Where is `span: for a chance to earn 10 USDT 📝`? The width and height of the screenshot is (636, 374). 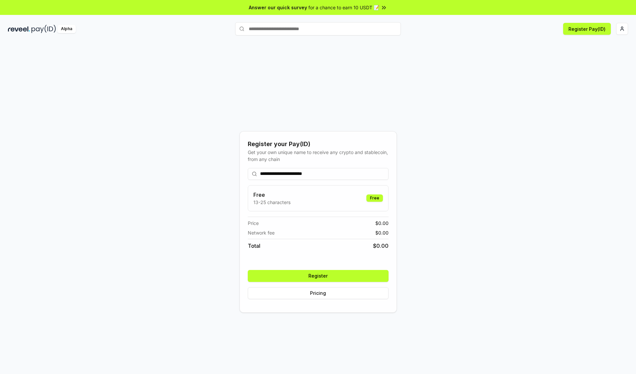 span: for a chance to earn 10 USDT 📝 is located at coordinates (344, 7).